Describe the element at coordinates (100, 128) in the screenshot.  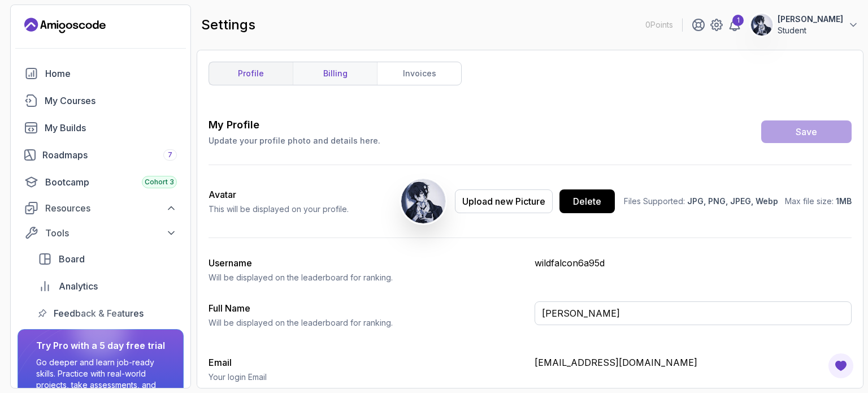
I see `a: builds` at that location.